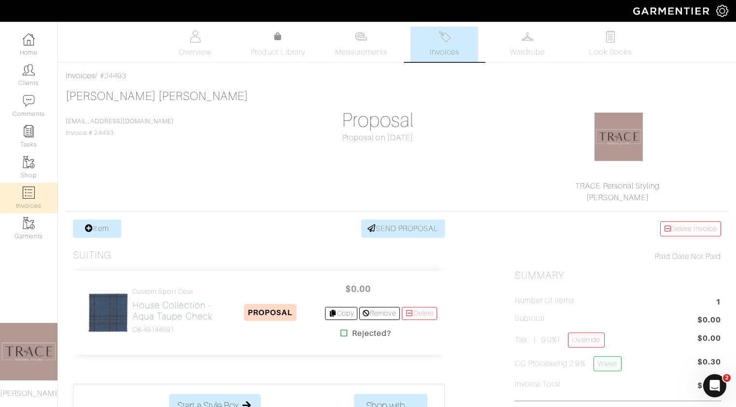 This screenshot has width=736, height=407. Describe the element at coordinates (397, 76) in the screenshot. I see `div: / #24493` at that location.